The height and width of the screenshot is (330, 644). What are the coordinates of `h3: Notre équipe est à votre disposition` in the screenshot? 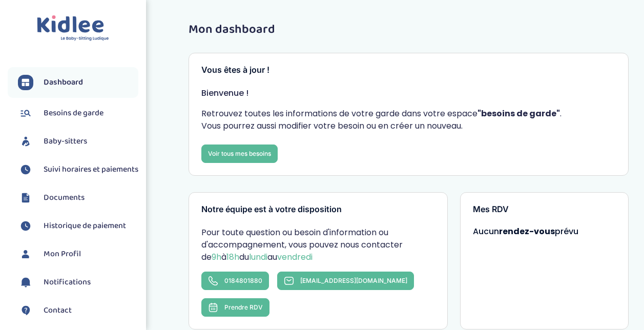 It's located at (318, 210).